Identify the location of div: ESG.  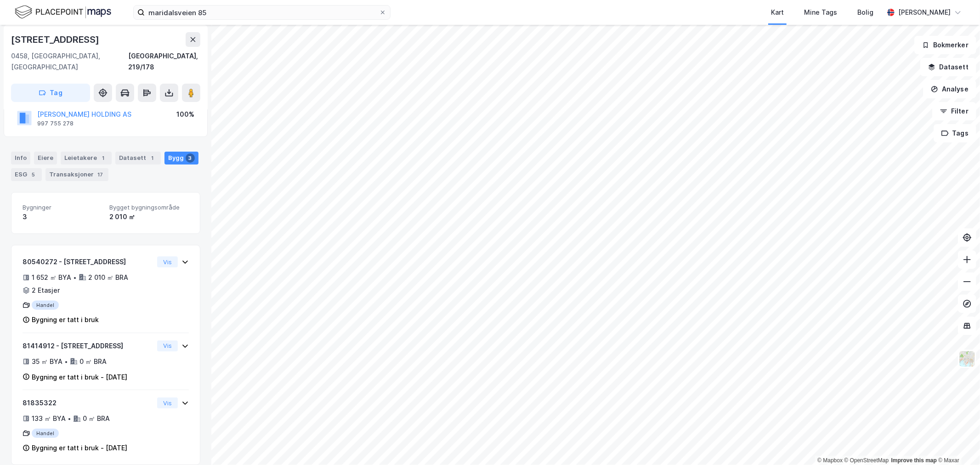
(26, 175).